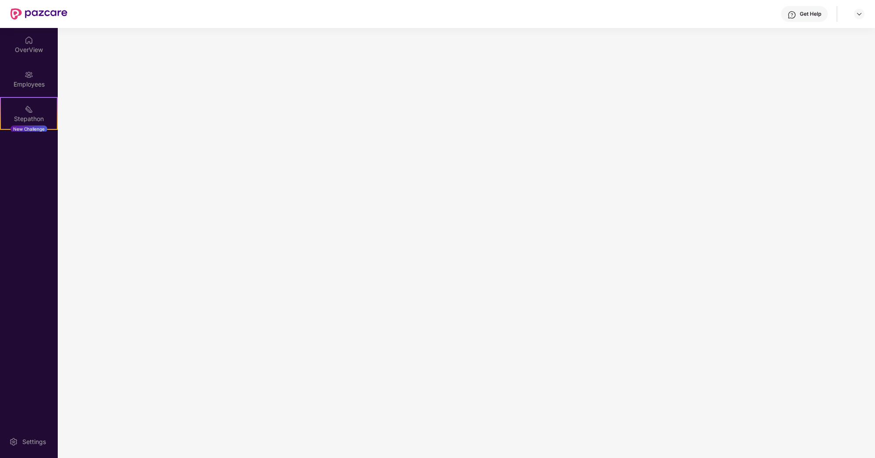 The image size is (875, 458). What do you see at coordinates (29, 75) in the screenshot?
I see `img: svg+xml;base64,PHN2ZyBpZD0iRW1wbG95ZWVzIiB4bWxucz0iaHR0cDovL3d3dy53My5vcmcvMjAwMC9zdmciIHdpZHRoPS...` at bounding box center [29, 75].